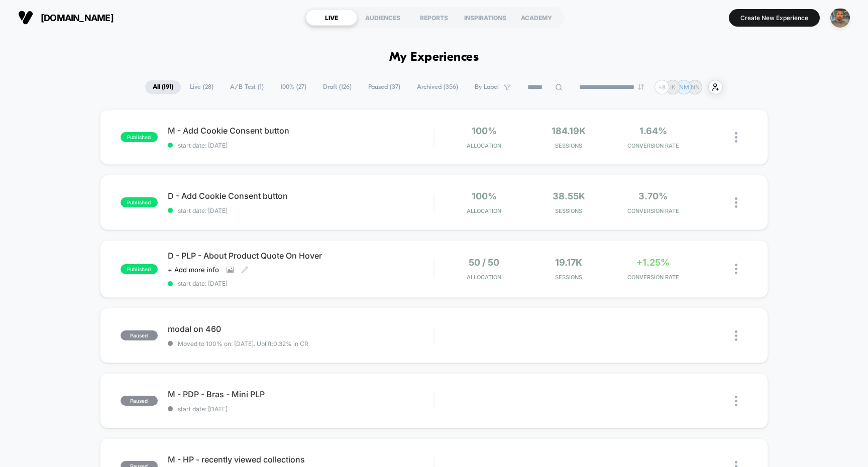  Describe the element at coordinates (193, 270) in the screenshot. I see `span: + Add more info` at that location.